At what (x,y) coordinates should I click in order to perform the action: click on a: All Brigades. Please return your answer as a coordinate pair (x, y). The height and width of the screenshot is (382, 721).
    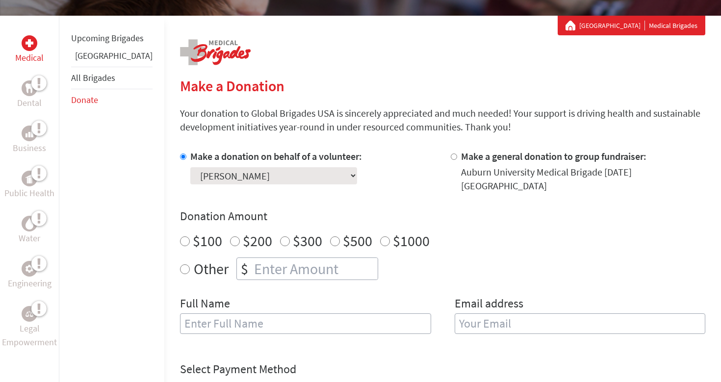
    Looking at the image, I should click on (93, 77).